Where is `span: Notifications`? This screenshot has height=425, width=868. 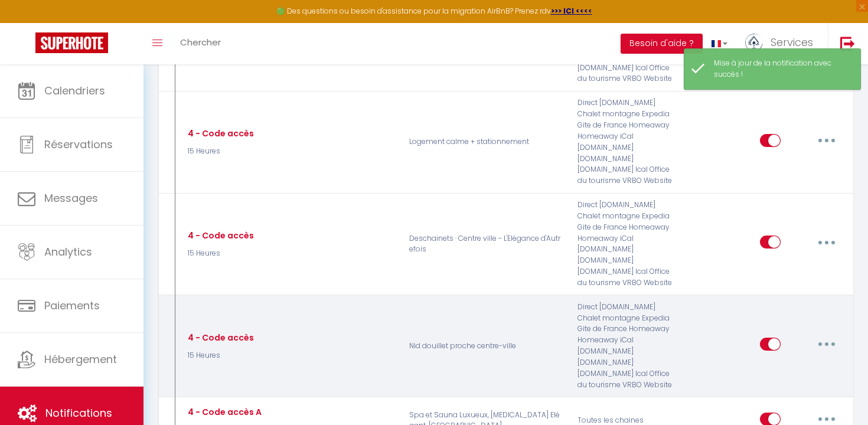 span: Notifications is located at coordinates (79, 413).